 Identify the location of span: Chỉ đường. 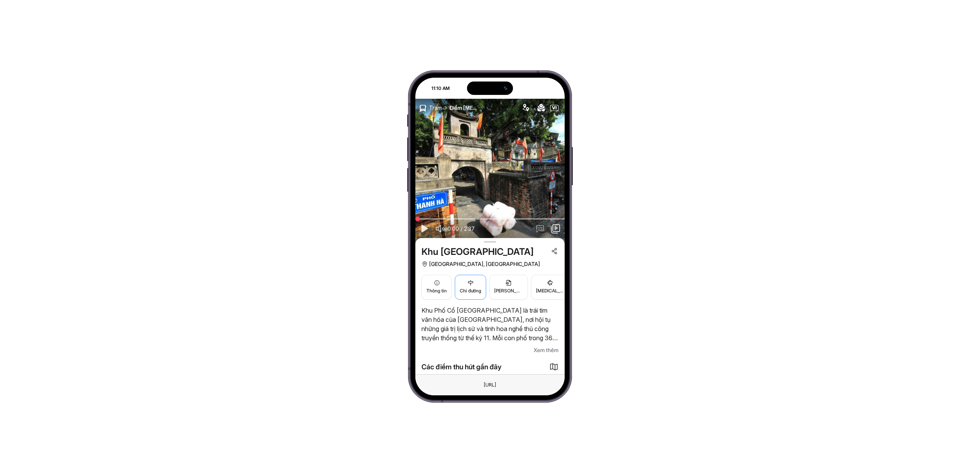
(471, 291).